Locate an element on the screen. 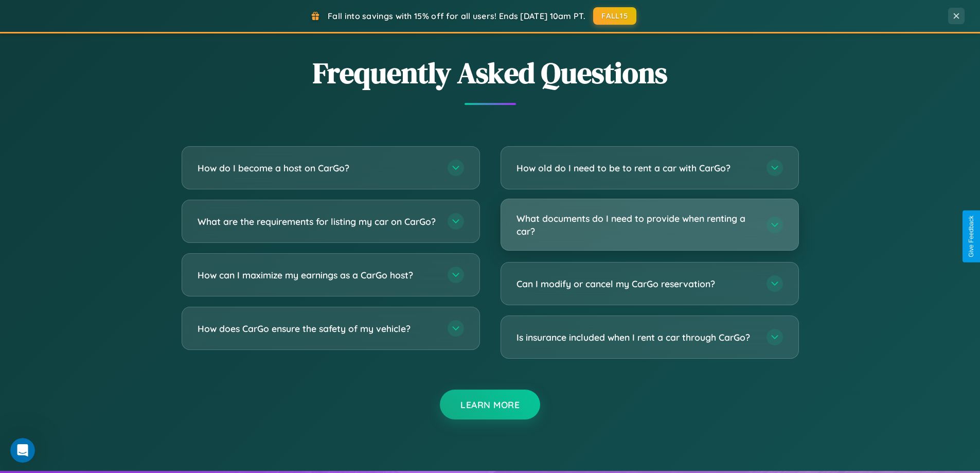  h3: How can I maximize my earnings as a CarGo host? is located at coordinates (317, 275).